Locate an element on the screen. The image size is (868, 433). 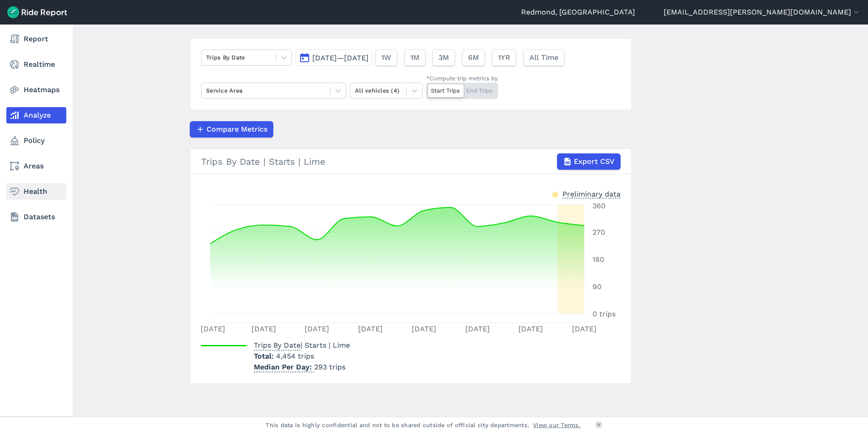
span: Total is located at coordinates (265, 356).